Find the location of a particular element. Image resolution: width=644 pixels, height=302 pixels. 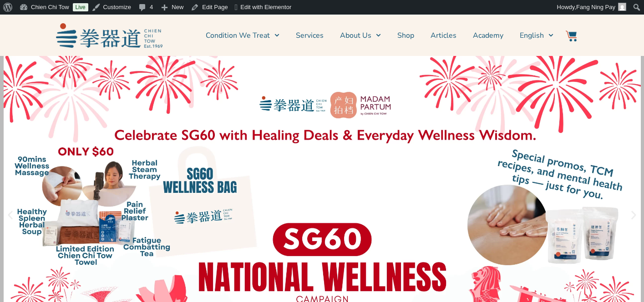

a: About Us is located at coordinates (360, 36).